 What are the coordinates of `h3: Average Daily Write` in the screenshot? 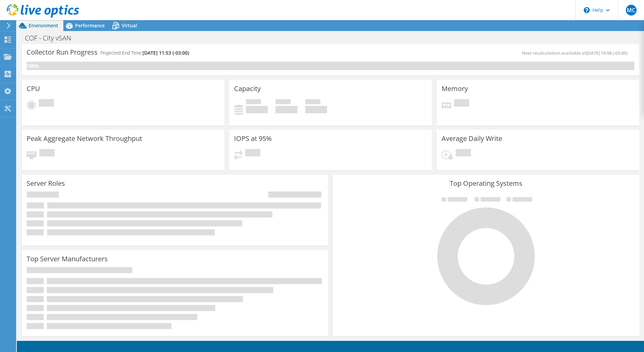 It's located at (472, 138).